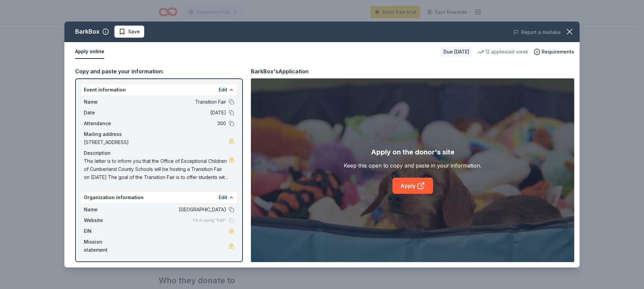 The image size is (644, 289). I want to click on button: Apply online, so click(90, 52).